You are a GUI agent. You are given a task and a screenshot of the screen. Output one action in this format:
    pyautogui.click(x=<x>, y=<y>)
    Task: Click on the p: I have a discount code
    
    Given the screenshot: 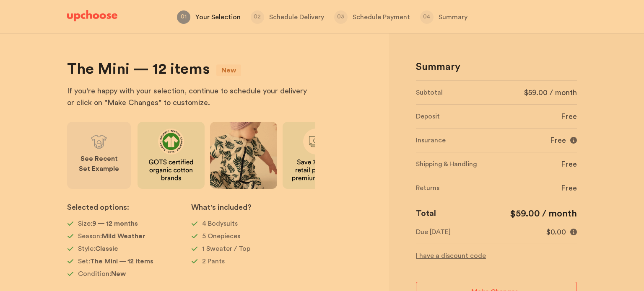 What is the action you would take?
    pyautogui.click(x=496, y=256)
    